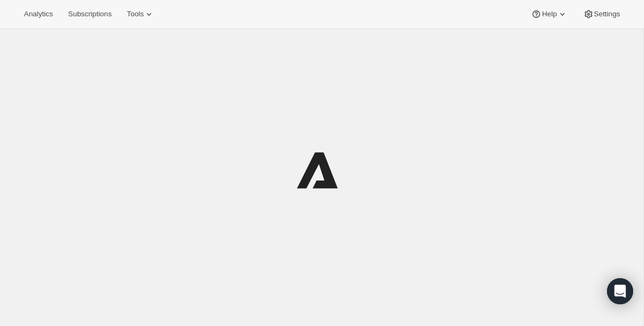 This screenshot has width=644, height=326. I want to click on span: Subscriptions, so click(90, 14).